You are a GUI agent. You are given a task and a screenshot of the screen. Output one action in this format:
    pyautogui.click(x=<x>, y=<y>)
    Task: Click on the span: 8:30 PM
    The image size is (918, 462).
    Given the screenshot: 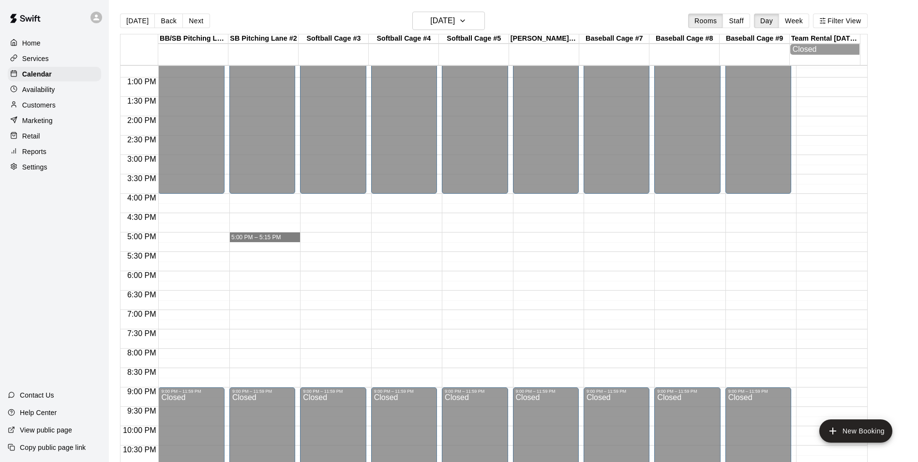 What is the action you would take?
    pyautogui.click(x=142, y=372)
    